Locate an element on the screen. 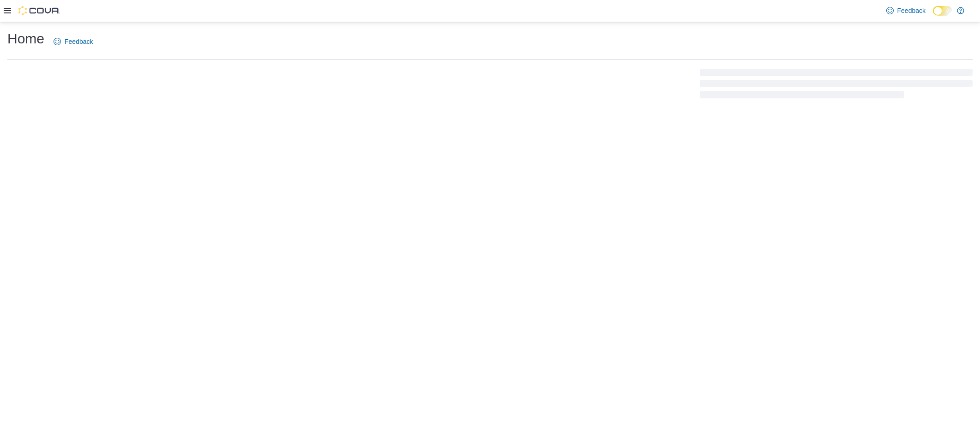 Image resolution: width=980 pixels, height=440 pixels. span: Dark Mode is located at coordinates (933, 16).